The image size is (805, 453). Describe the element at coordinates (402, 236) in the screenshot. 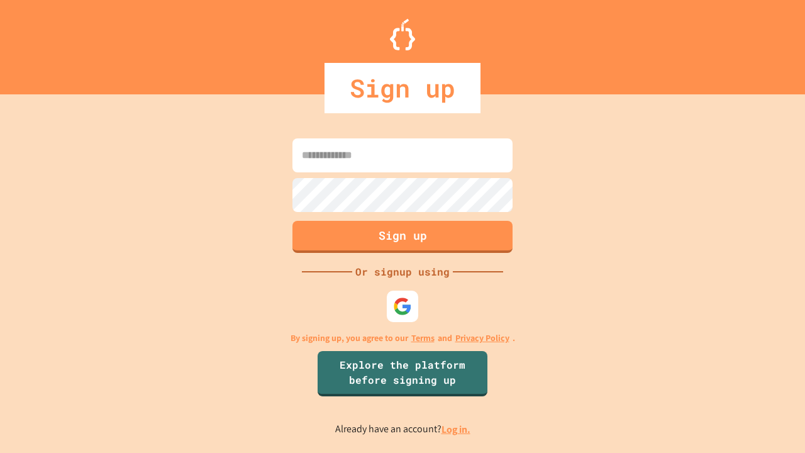

I see `button: Sign up` at that location.